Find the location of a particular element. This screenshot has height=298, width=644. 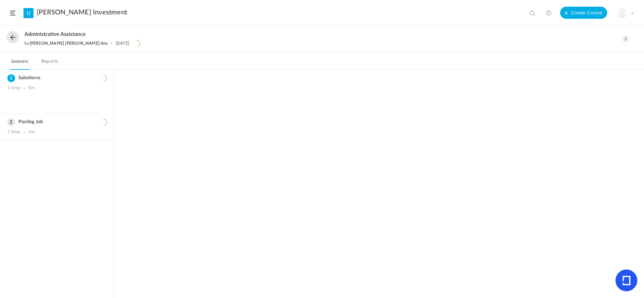

a: U is located at coordinates (28, 13).